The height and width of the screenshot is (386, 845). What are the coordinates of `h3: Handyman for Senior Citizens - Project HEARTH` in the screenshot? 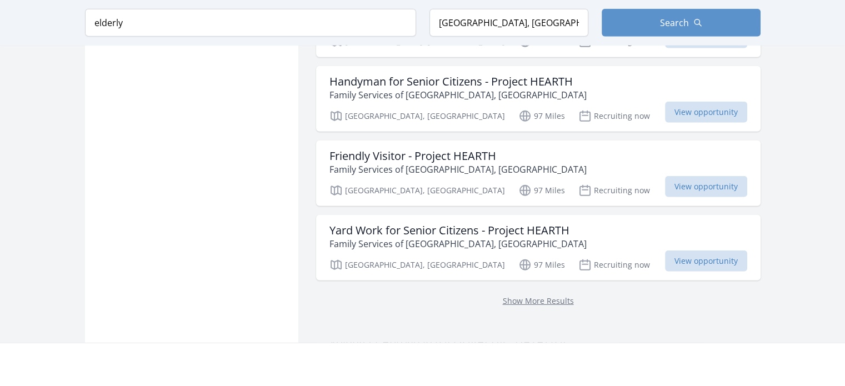 It's located at (458, 82).